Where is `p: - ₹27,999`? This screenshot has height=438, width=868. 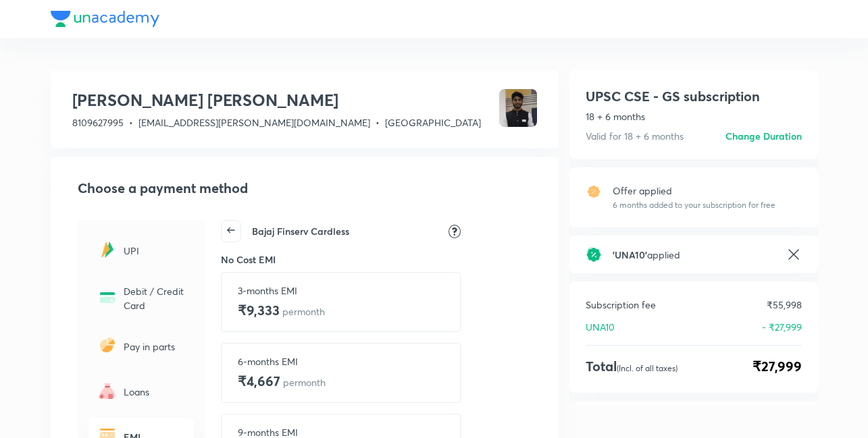
p: - ₹27,999 is located at coordinates (781, 327).